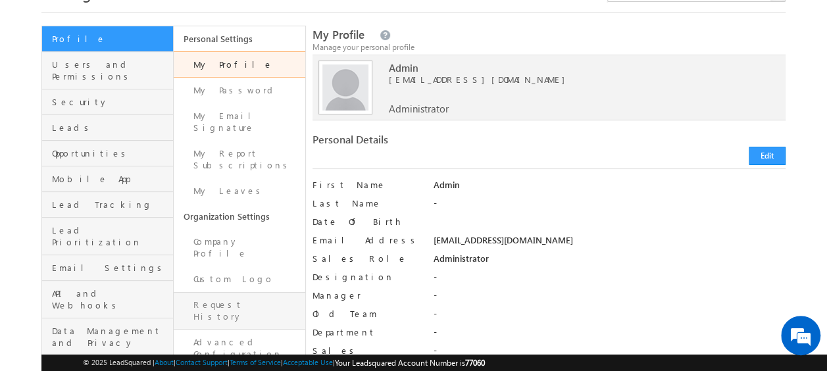 The width and height of the screenshot is (827, 371). What do you see at coordinates (107, 179) in the screenshot?
I see `a: Mobile App` at bounding box center [107, 179].